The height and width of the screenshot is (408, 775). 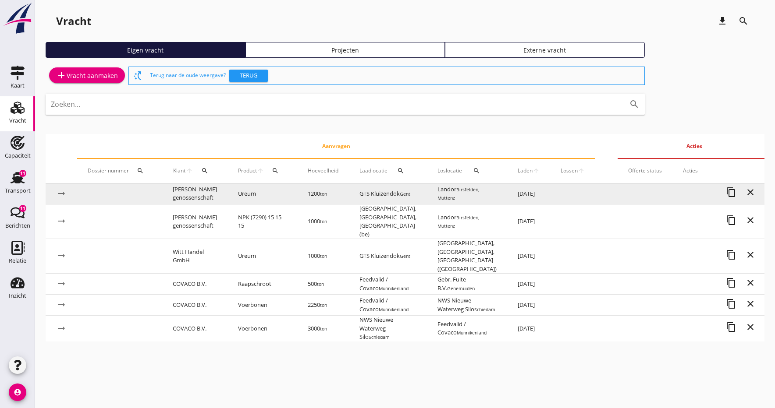 I want to click on div: Vracht aanmaken, so click(x=87, y=75).